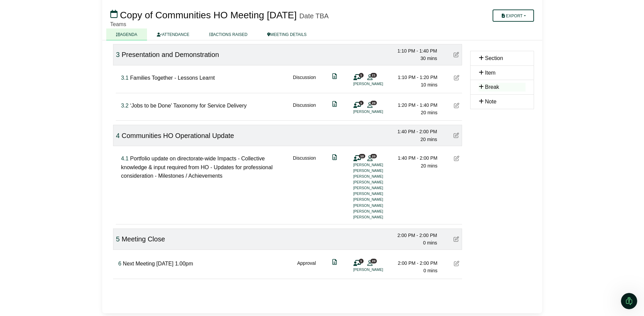  What do you see at coordinates (490, 73) in the screenshot?
I see `span: Item` at bounding box center [490, 73].